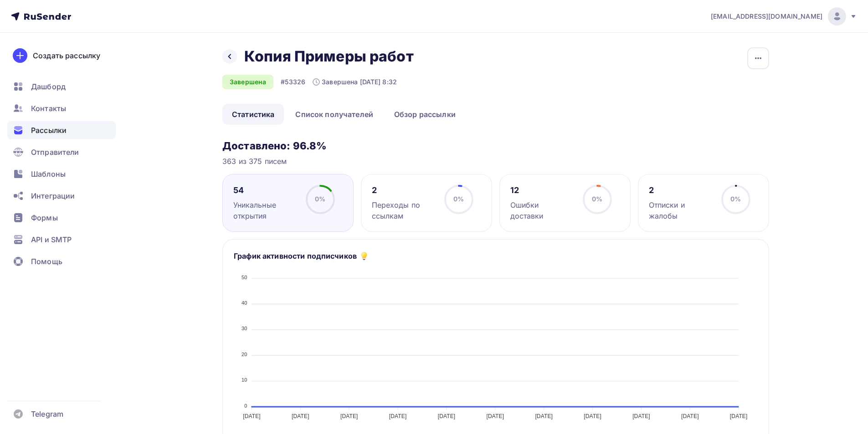 The width and height of the screenshot is (868, 434). I want to click on div: Завершена, so click(248, 82).